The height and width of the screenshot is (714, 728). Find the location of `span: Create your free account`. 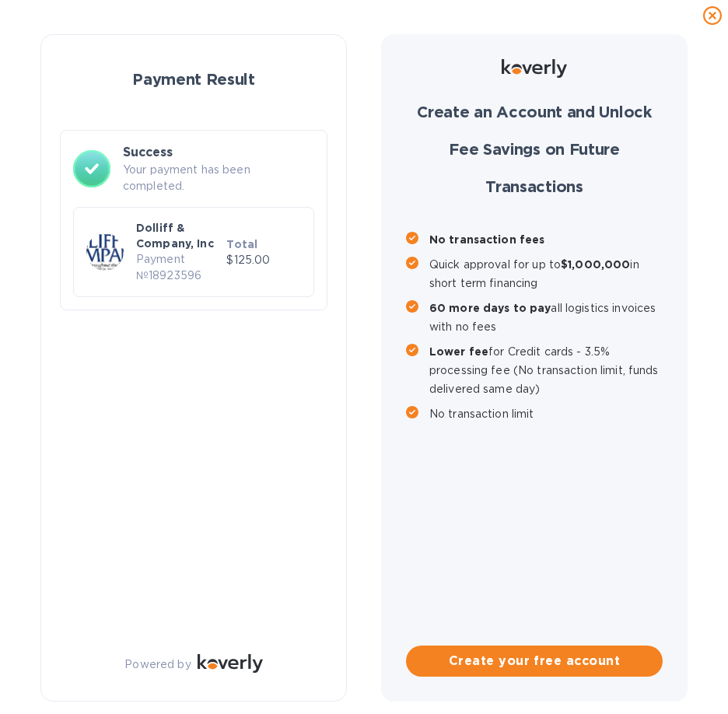

span: Create your free account is located at coordinates (534, 661).